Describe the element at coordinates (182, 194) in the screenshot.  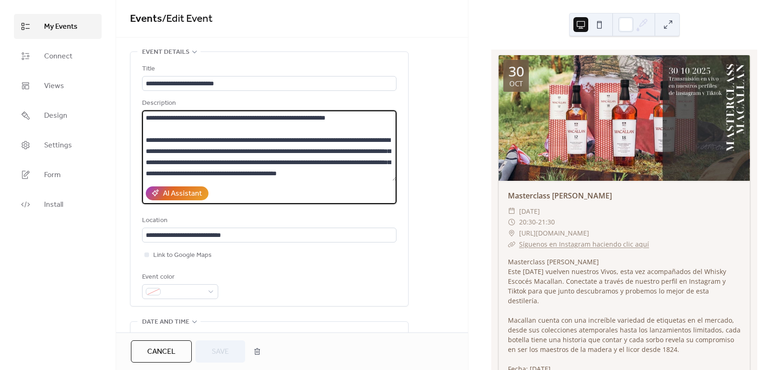
I see `div: AI Assistant` at that location.